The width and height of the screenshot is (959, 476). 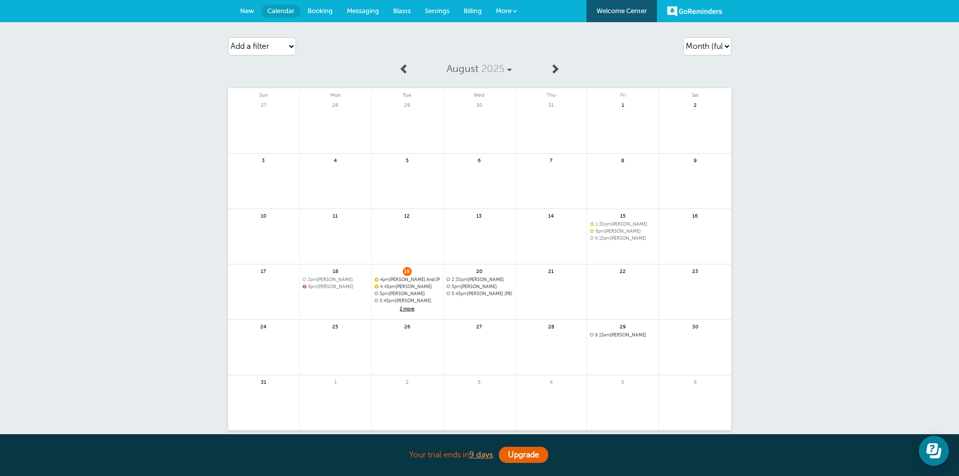 What do you see at coordinates (623, 335) in the screenshot?
I see `span: Cody Gregory` at bounding box center [623, 335].